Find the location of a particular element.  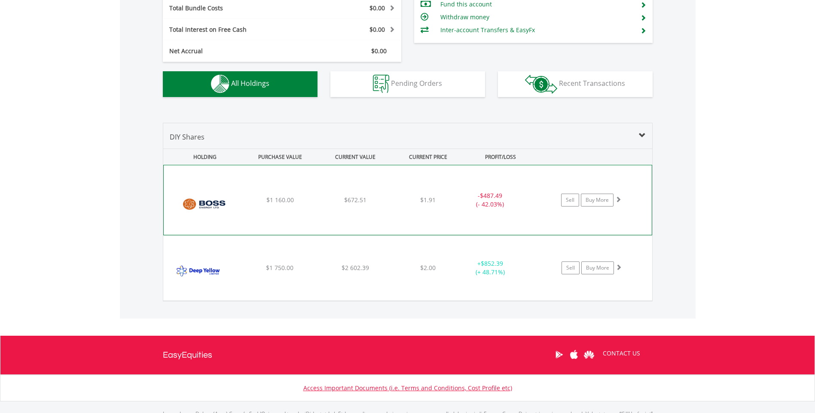

div: CURRENT PRICE is located at coordinates (427, 157).